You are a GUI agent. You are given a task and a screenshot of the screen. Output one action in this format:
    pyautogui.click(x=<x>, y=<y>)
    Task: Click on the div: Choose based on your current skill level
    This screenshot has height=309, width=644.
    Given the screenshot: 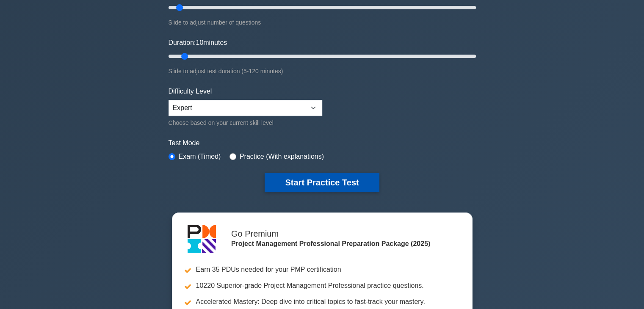 What is the action you would take?
    pyautogui.click(x=245, y=123)
    